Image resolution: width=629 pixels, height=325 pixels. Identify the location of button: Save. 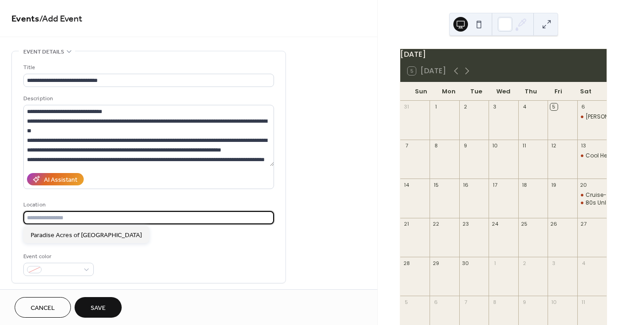
(98, 307).